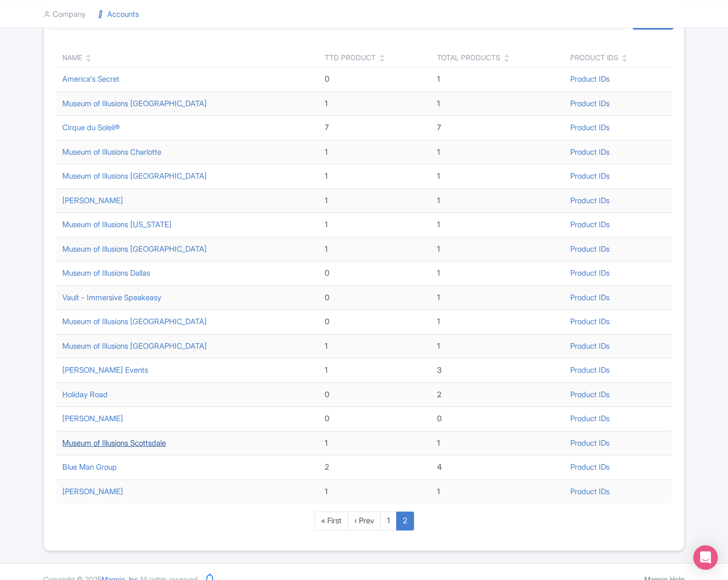 This screenshot has width=728, height=580. What do you see at coordinates (91, 78) in the screenshot?
I see `a: America's Secret` at bounding box center [91, 78].